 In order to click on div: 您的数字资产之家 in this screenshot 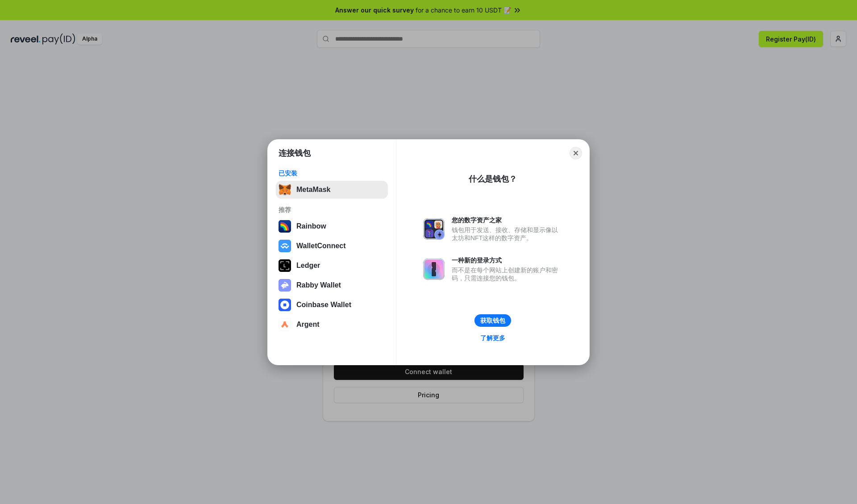, I will do `click(507, 220)`.